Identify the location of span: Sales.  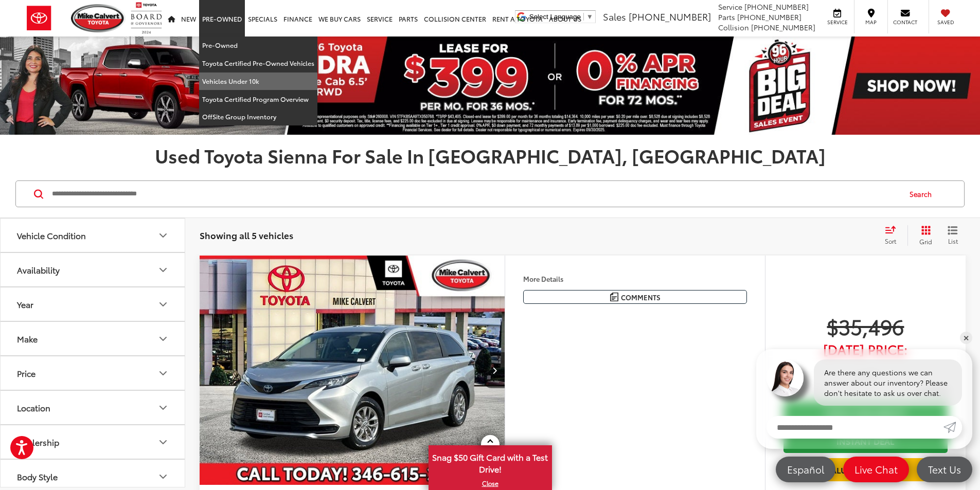
(615, 17).